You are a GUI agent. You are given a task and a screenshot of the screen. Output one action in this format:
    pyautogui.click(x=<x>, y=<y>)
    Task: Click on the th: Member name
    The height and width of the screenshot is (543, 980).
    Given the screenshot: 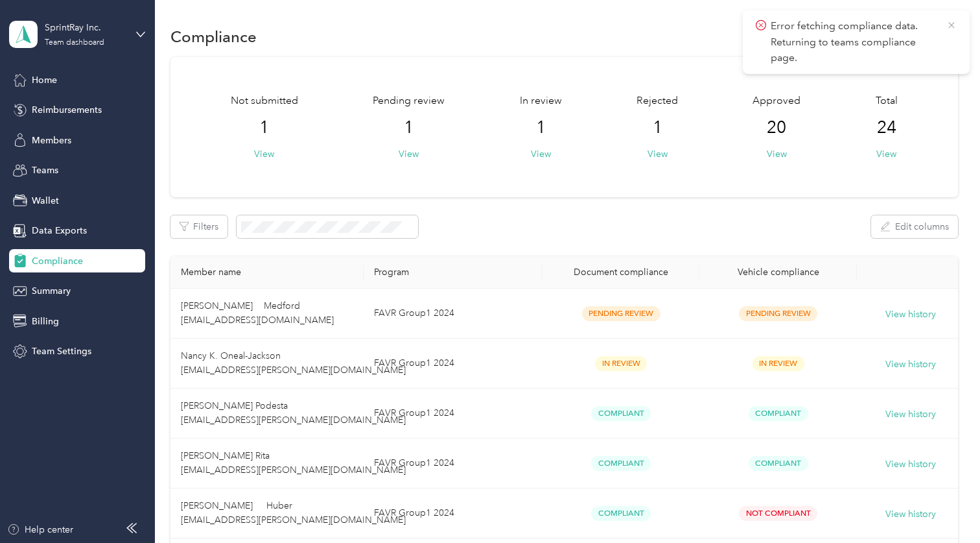 What is the action you would take?
    pyautogui.click(x=267, y=273)
    